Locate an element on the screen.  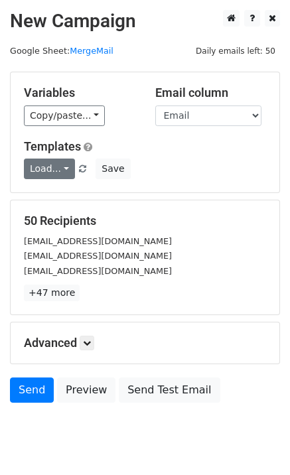
a: Daily emails left: 50 is located at coordinates (235, 50).